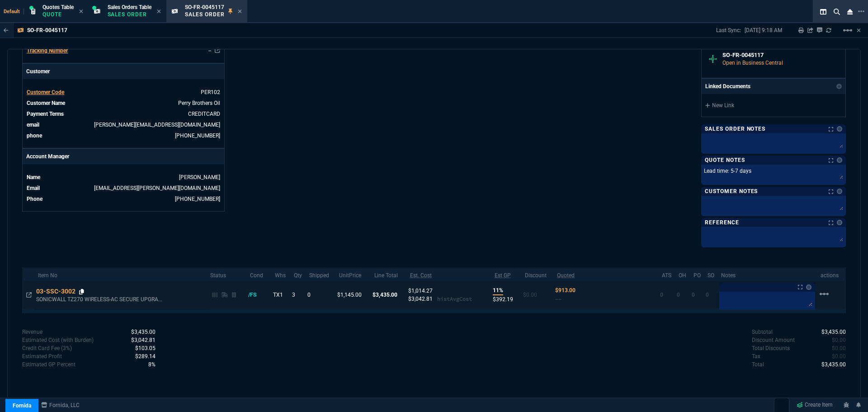 Image resolution: width=868 pixels, height=412 pixels. Describe the element at coordinates (123, 135) in the screenshot. I see `tr: (229) 924-0306` at that location.